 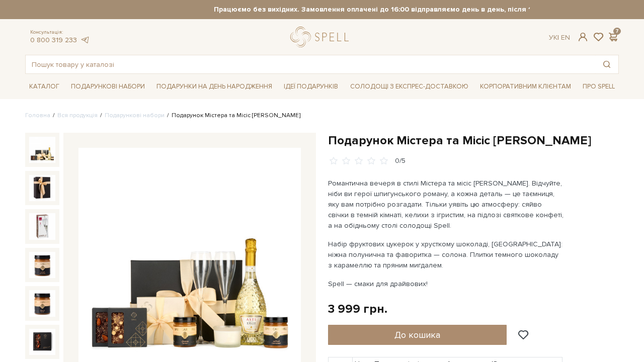 I want to click on a: Подарункові набори, so click(x=134, y=115).